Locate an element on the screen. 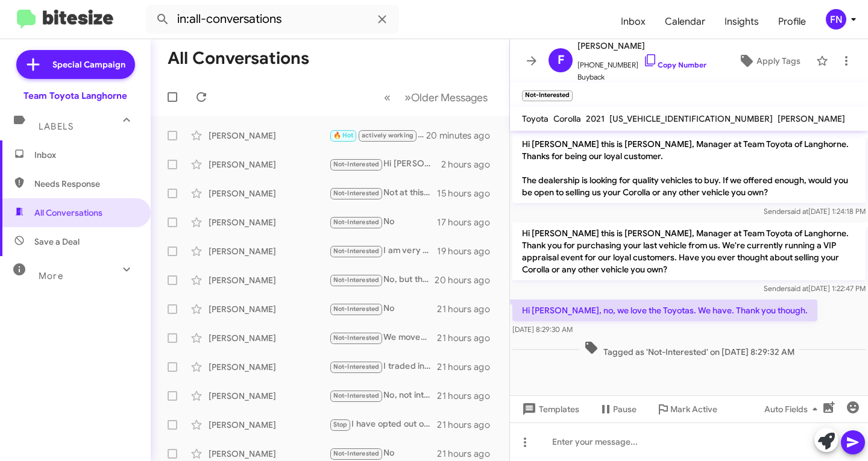 The width and height of the screenshot is (868, 461). div: Team Toyota Langhorne is located at coordinates (75, 96).